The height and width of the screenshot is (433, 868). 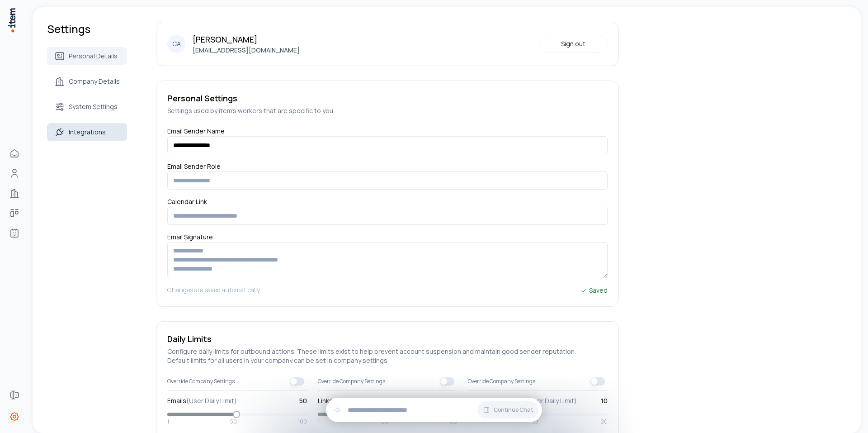 What do you see at coordinates (93, 56) in the screenshot?
I see `span: Personal Details` at bounding box center [93, 56].